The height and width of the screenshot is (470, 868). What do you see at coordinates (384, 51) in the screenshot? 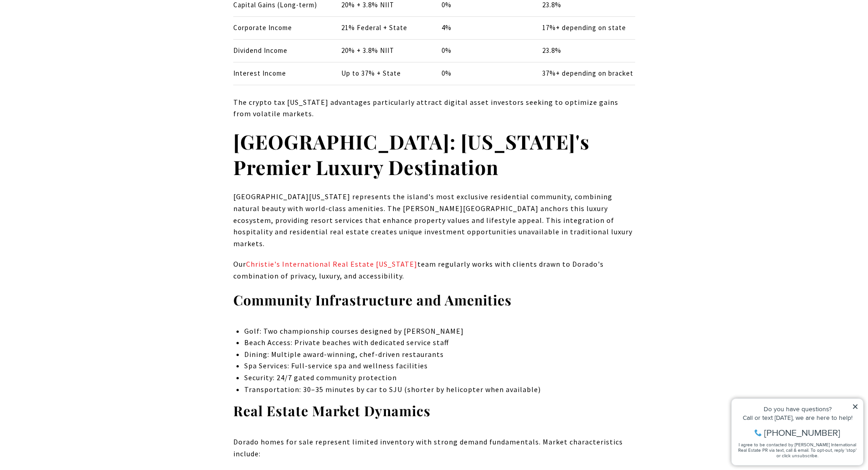
I see `p: 20% + 3.8% NIIT` at bounding box center [384, 51].